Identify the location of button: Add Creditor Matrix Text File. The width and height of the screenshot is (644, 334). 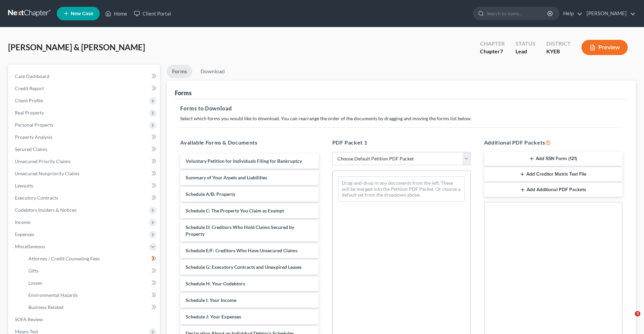
(553, 174).